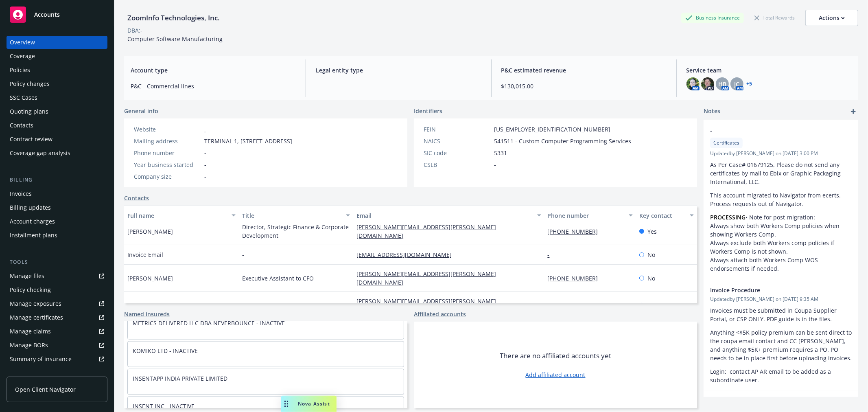 This screenshot has height=412, width=868. Describe the element at coordinates (57, 194) in the screenshot. I see `a: Invoices` at that location.